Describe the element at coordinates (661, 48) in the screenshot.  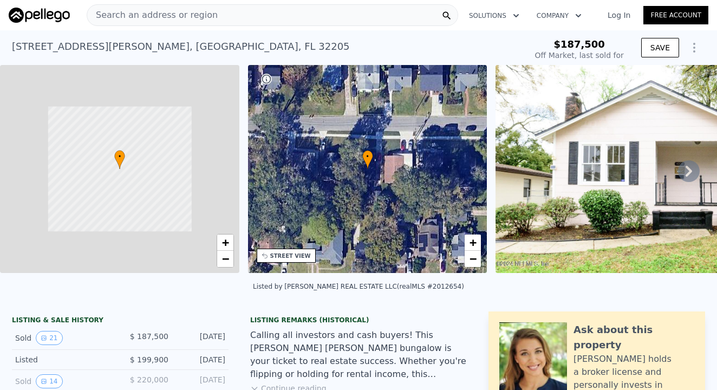
I see `button: SAVE` at that location.